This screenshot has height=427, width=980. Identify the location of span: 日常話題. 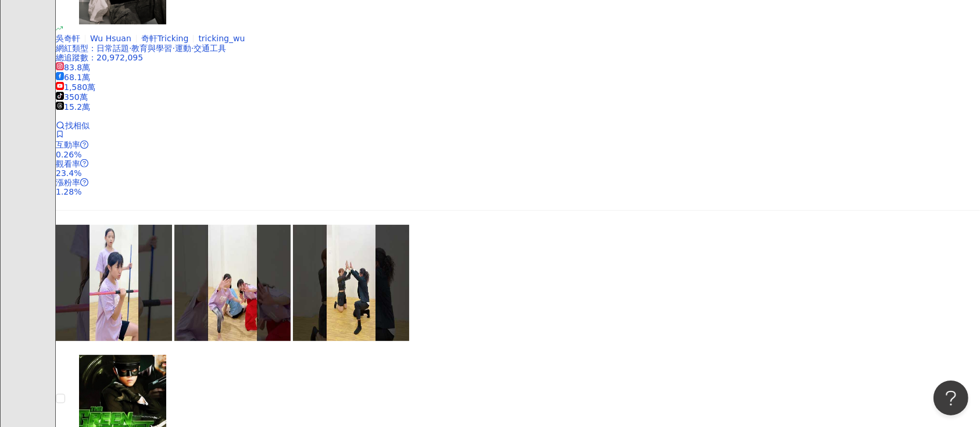
(113, 48).